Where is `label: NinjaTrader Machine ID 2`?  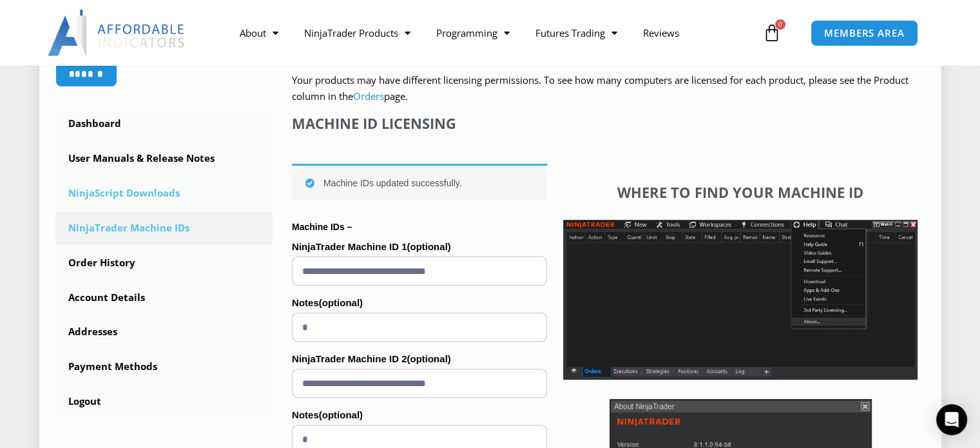 label: NinjaTrader Machine ID 2 is located at coordinates (419, 359).